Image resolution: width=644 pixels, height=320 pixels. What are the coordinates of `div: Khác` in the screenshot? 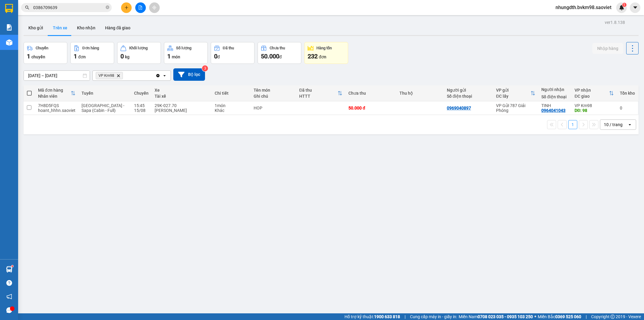 It's located at (231, 110).